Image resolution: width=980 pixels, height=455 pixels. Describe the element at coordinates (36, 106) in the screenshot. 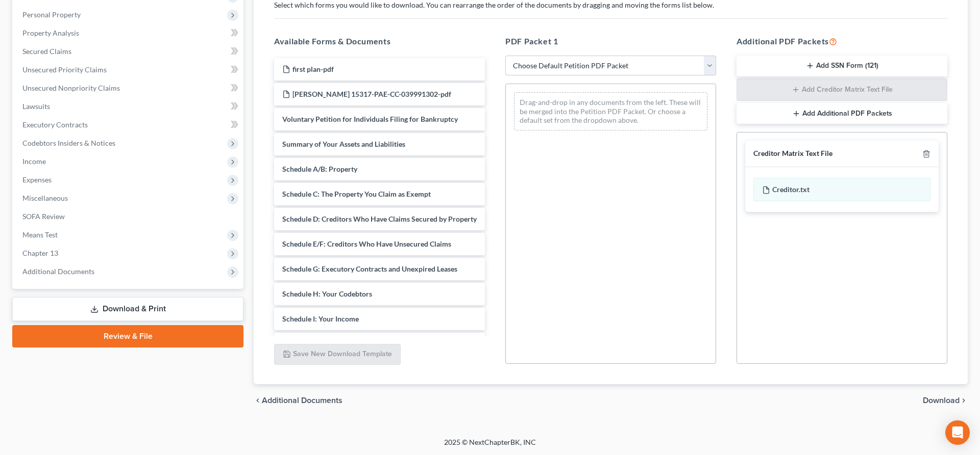

I see `span: Lawsuits` at that location.